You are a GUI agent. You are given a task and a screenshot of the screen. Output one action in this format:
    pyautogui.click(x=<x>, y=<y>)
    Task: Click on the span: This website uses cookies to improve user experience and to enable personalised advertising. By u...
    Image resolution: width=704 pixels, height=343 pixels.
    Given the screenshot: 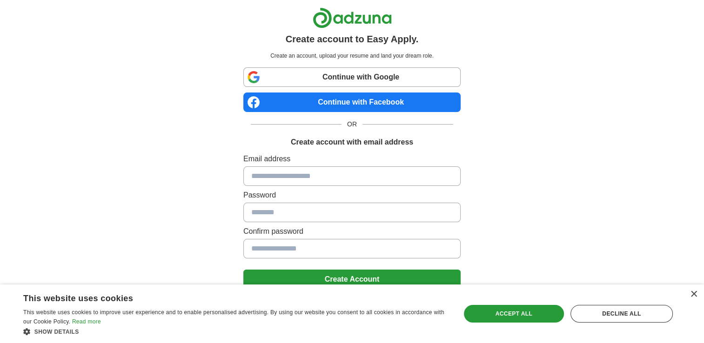 What is the action you would take?
    pyautogui.click(x=234, y=317)
    